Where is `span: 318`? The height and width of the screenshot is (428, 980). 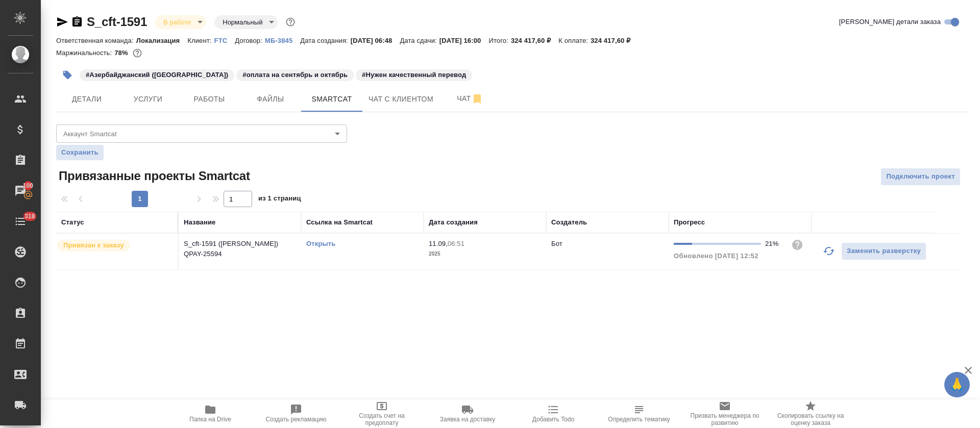 span: 318 is located at coordinates (30, 216).